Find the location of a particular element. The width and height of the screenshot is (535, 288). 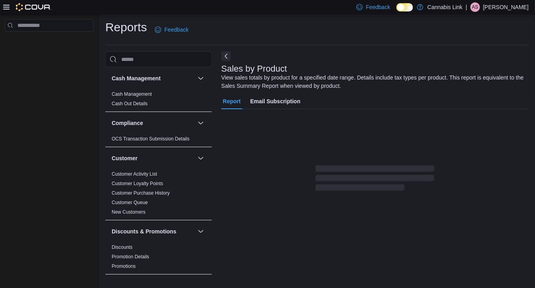

a: Discounts is located at coordinates (122, 247).